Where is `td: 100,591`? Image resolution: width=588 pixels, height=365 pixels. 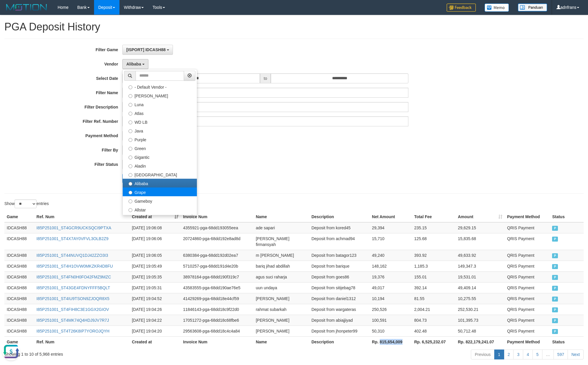
td: 100,591 is located at coordinates (391, 320).